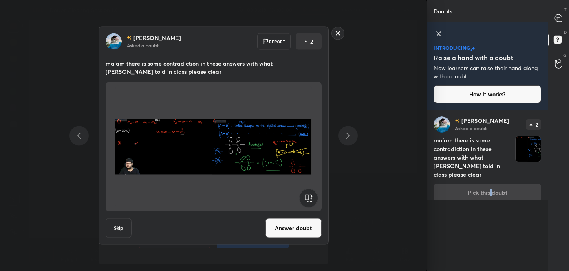 This screenshot has height=271, width=569. I want to click on p: D, so click(565, 32).